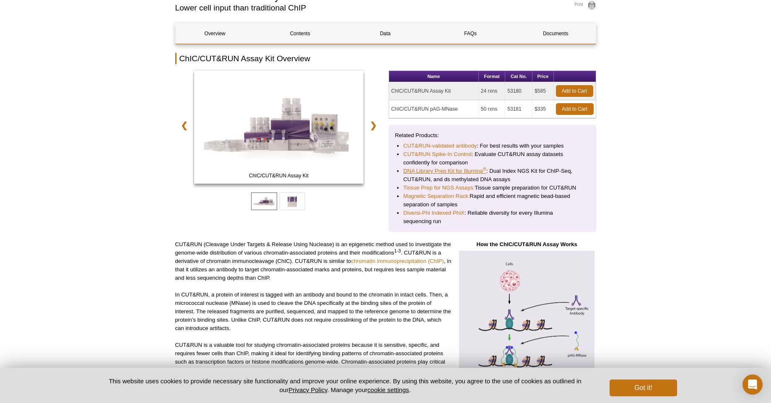  What do you see at coordinates (518, 109) in the screenshot?
I see `td: 53181` at bounding box center [518, 109].